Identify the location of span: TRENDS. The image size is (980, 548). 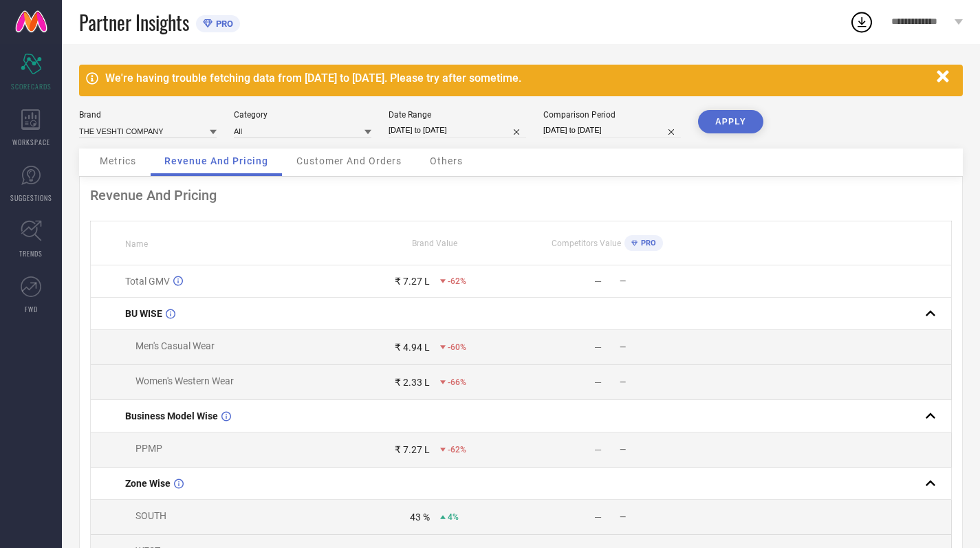
(31, 253).